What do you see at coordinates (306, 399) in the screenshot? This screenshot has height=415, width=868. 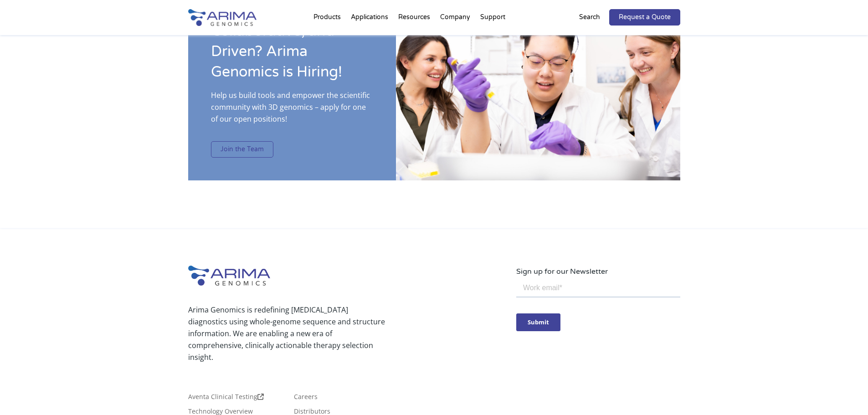 I see `a: Careers` at bounding box center [306, 399].